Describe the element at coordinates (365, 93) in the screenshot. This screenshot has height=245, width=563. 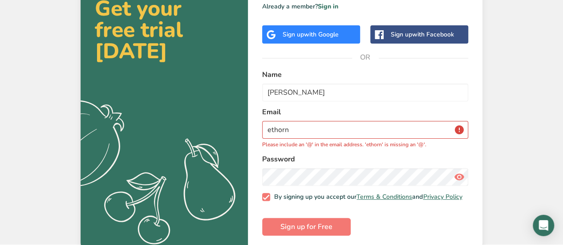
I see `input: John Doe` at that location.